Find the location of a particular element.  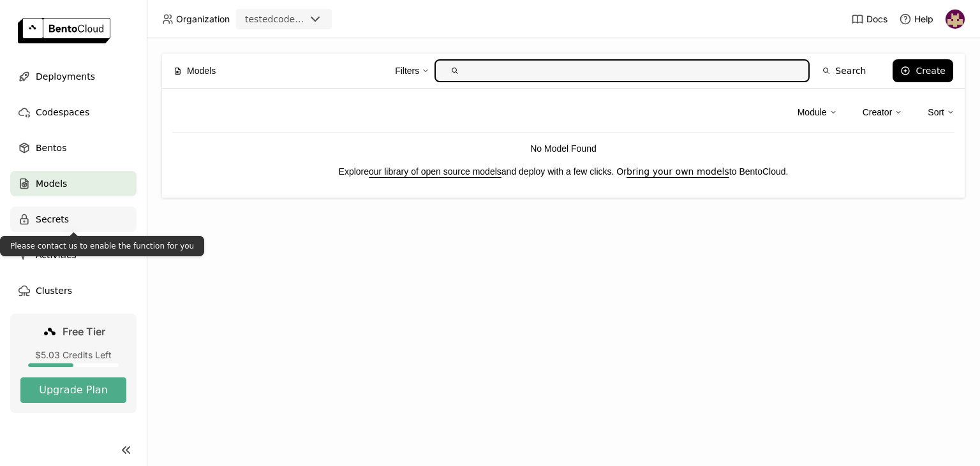

span: Help is located at coordinates (924, 19).